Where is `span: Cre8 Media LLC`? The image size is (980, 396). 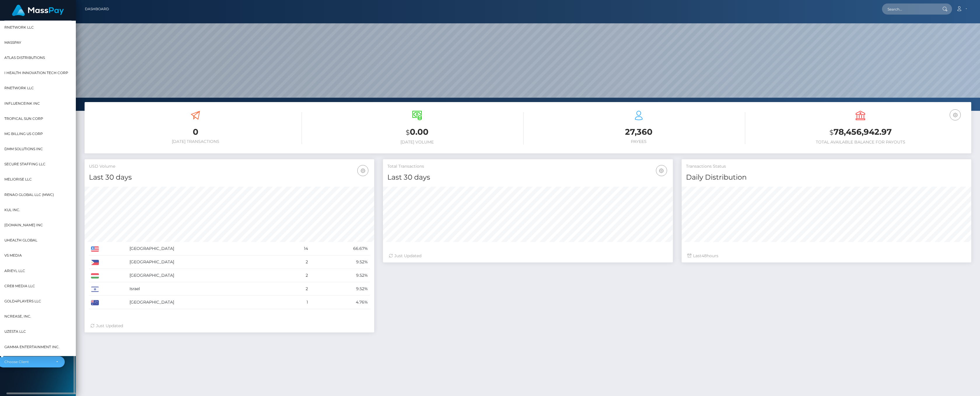
span: Cre8 Media LLC is located at coordinates (20, 286).